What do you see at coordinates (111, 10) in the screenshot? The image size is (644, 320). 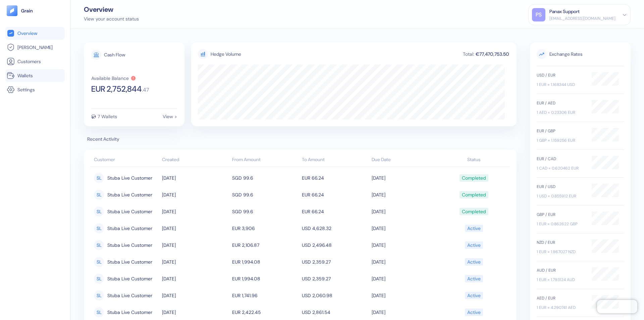 I see `div: Overview` at bounding box center [111, 10].